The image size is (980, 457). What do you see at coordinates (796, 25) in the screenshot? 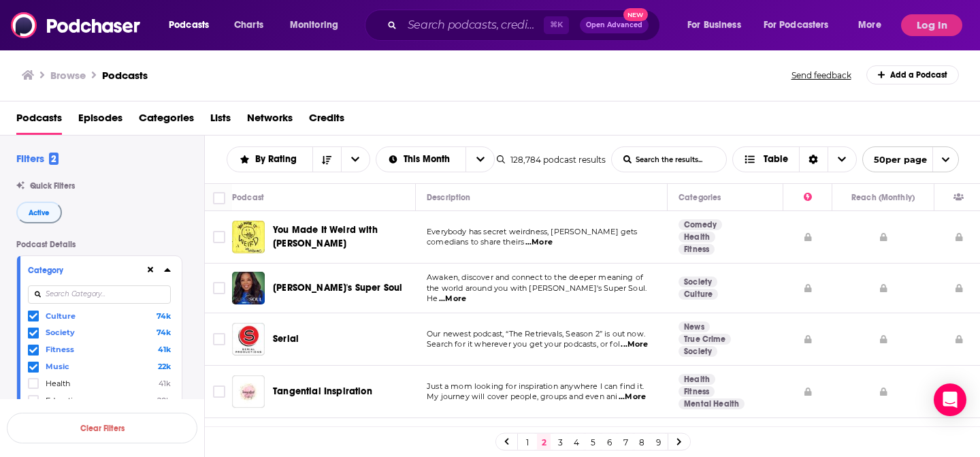
I see `span: For Podcasters` at bounding box center [796, 25].